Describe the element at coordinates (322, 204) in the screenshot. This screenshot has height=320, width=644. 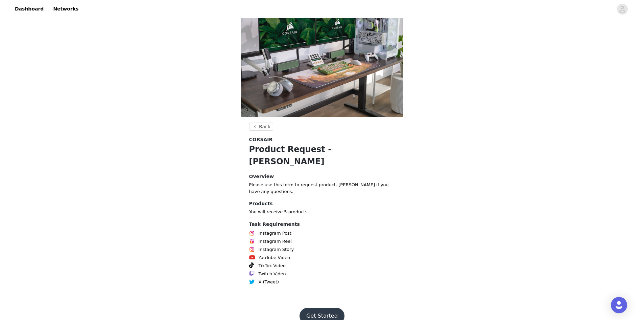
I see `h4: Products` at that location.